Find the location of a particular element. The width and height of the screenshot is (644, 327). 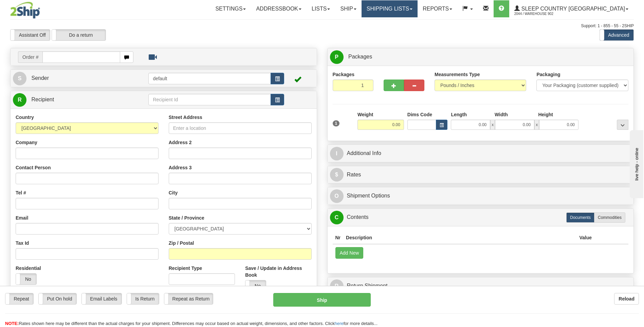

a: OShipment Options is located at coordinates (481, 196).